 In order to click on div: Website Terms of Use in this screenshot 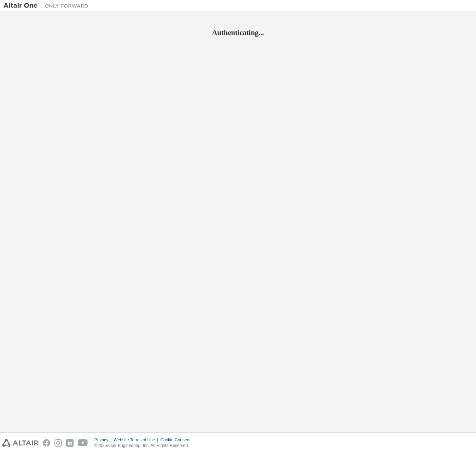, I will do `click(137, 440)`.